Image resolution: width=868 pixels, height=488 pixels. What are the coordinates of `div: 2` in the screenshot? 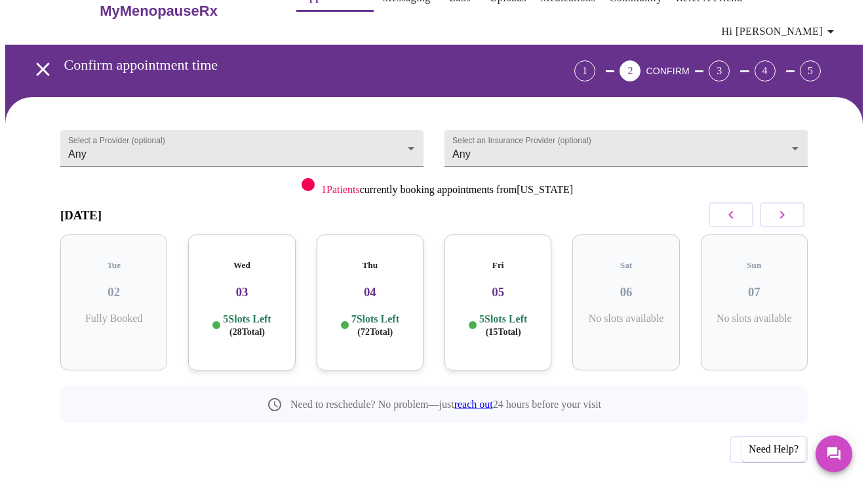 It's located at (630, 71).